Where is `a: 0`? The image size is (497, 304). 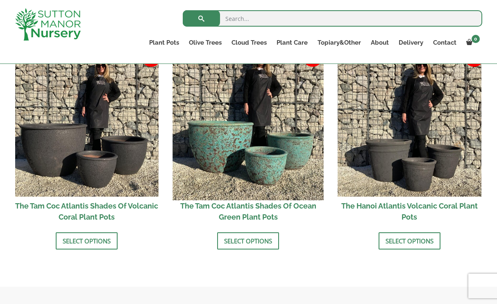
a: 0 is located at coordinates (471, 43).